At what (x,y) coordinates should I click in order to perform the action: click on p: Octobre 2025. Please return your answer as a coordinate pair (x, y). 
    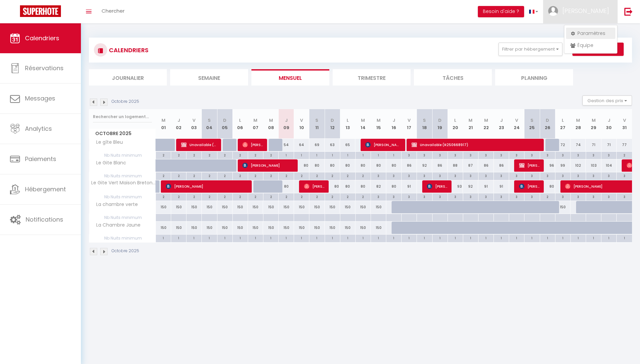
    Looking at the image, I should click on (125, 101).